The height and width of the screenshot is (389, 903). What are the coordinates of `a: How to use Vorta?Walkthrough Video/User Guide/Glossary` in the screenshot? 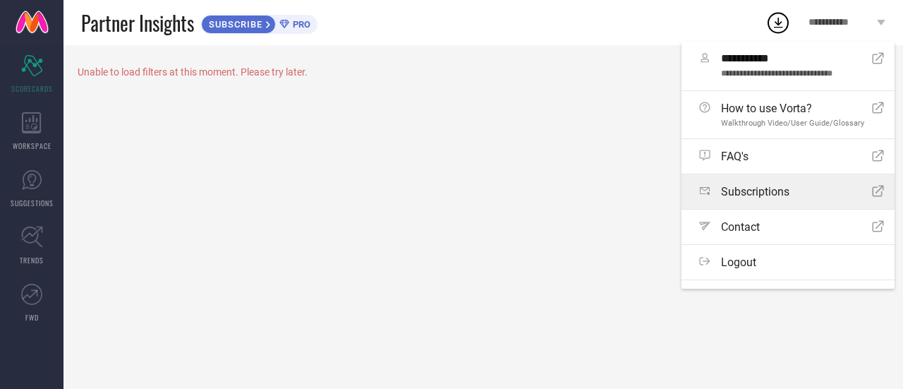 It's located at (788, 114).